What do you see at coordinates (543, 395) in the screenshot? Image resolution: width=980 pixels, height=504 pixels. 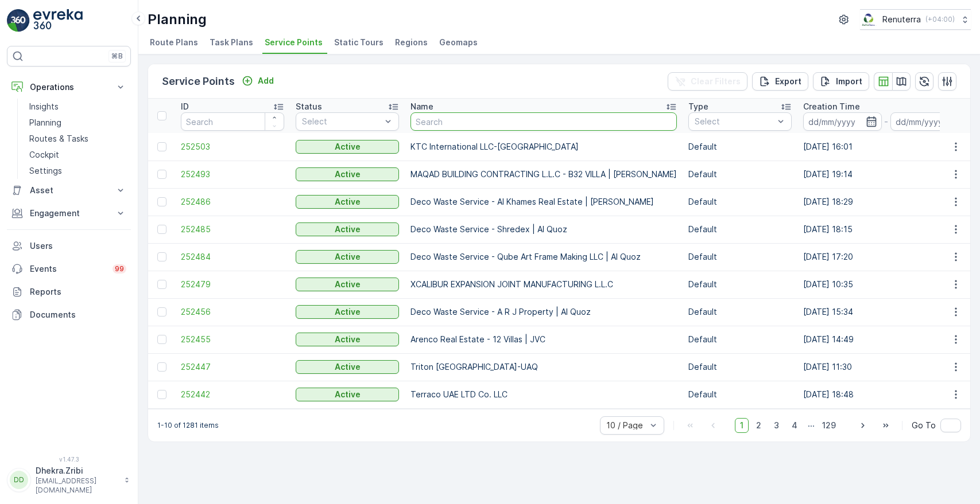 I see `td: Terraco UAE LTD Co. LLC` at bounding box center [543, 395].